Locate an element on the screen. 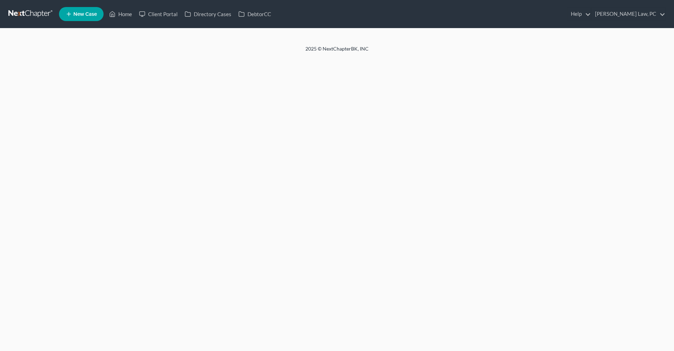 The width and height of the screenshot is (674, 351). a: Directory Cases is located at coordinates (208, 14).